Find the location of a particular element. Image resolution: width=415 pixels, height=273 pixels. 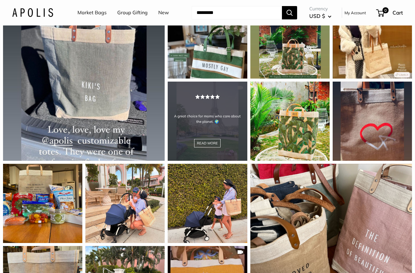

a: My Account is located at coordinates (355, 13).